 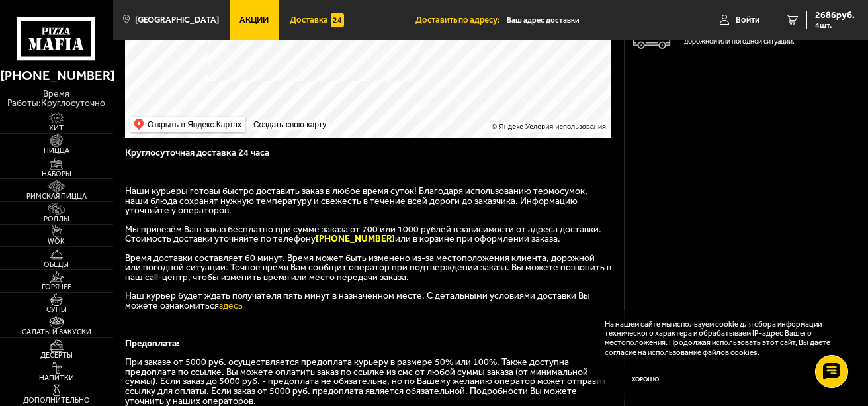 What do you see at coordinates (309, 19) in the screenshot?
I see `span: Доставка` at bounding box center [309, 19].